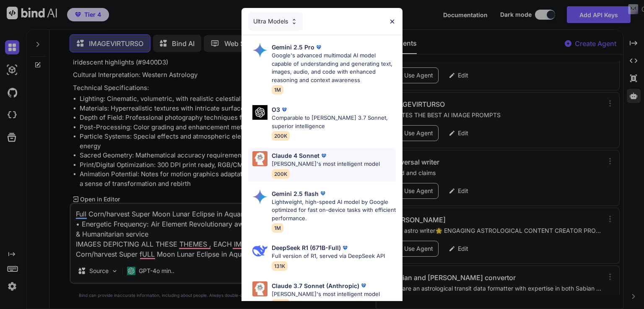 The width and height of the screenshot is (644, 309). Describe the element at coordinates (334, 68) in the screenshot. I see `p: Google's advanced multimodal AI model capable of understanding and generating text, images, audio...` at that location.